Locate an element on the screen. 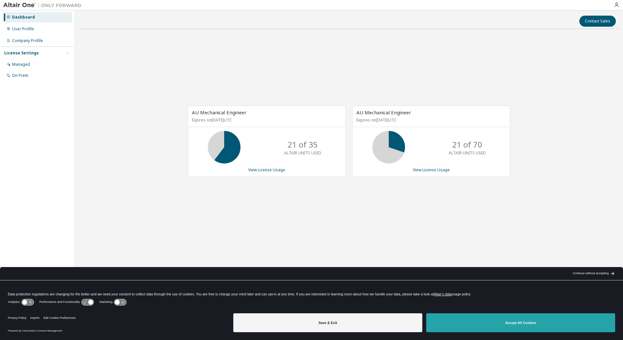 This screenshot has height=340, width=623. div: Dashboard is located at coordinates (23, 17).